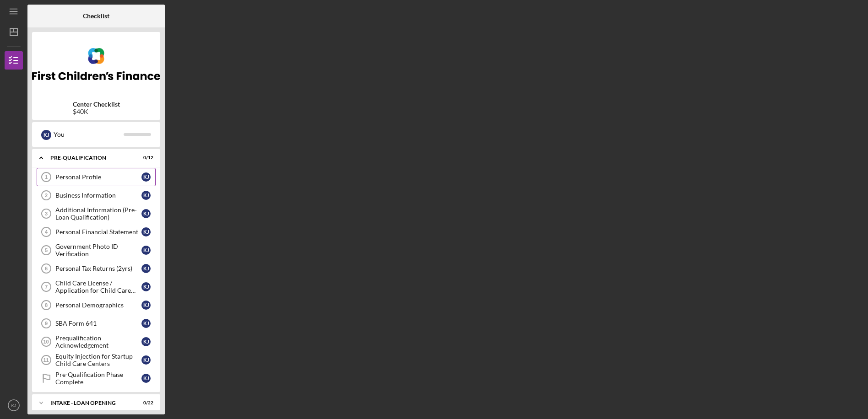 The height and width of the screenshot is (419, 868). Describe the element at coordinates (96, 269) in the screenshot. I see `a: 6Personal Tax Returns (2yrs)KJ` at that location.